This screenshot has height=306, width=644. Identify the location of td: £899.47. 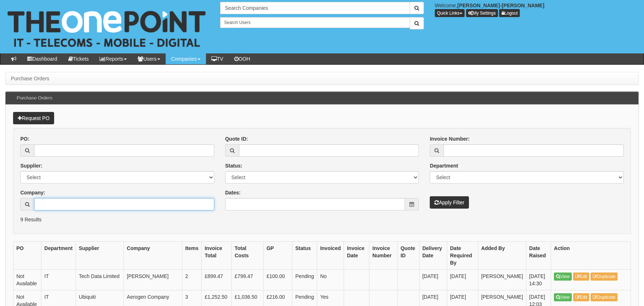
(216, 279).